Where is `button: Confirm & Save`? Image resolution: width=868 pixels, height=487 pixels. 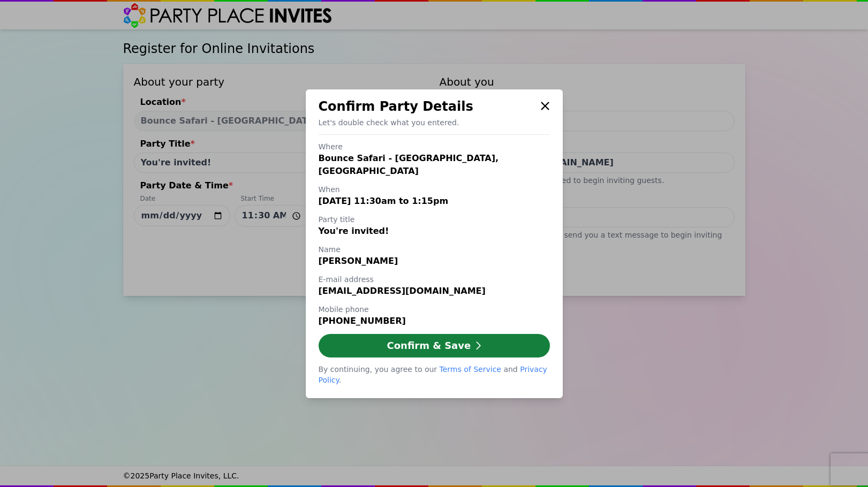 button: Confirm & Save is located at coordinates (434, 346).